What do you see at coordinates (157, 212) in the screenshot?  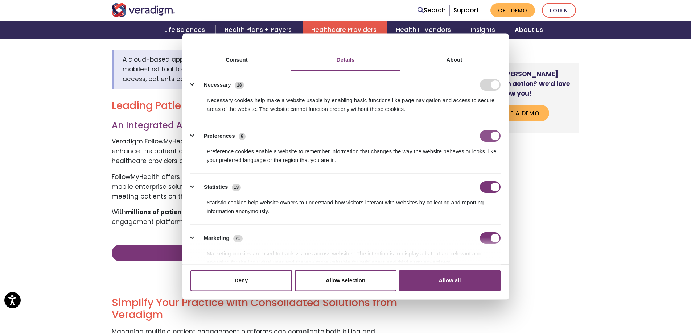 I see `strong: millions of patients` at bounding box center [157, 212].